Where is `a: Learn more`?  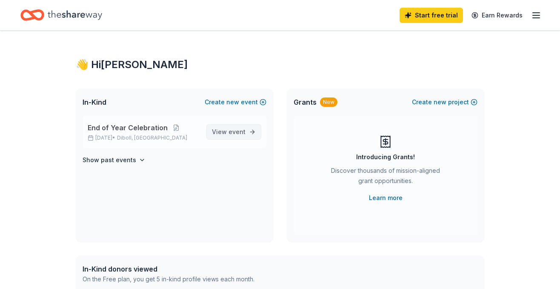
a: Learn more is located at coordinates (386, 198).